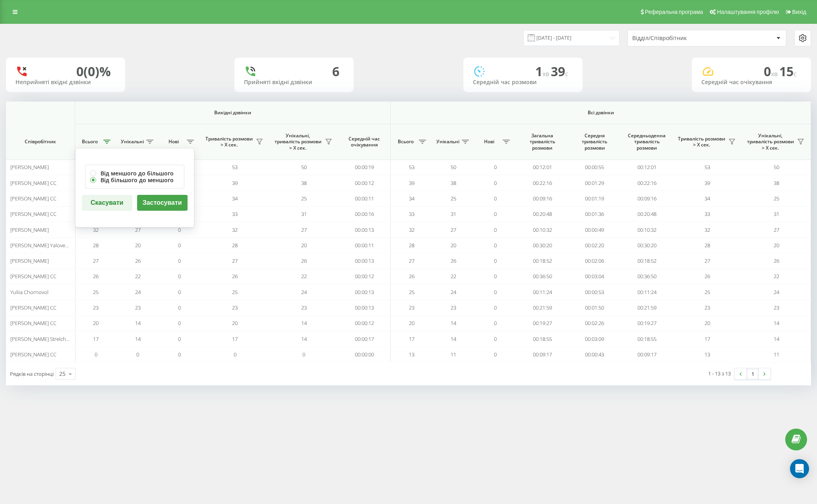 This screenshot has width=817, height=504. I want to click on span: хв, so click(546, 74).